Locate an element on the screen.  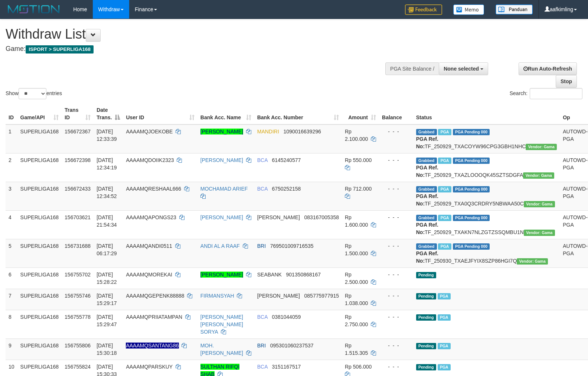
span: 156731688 is located at coordinates (78, 246).